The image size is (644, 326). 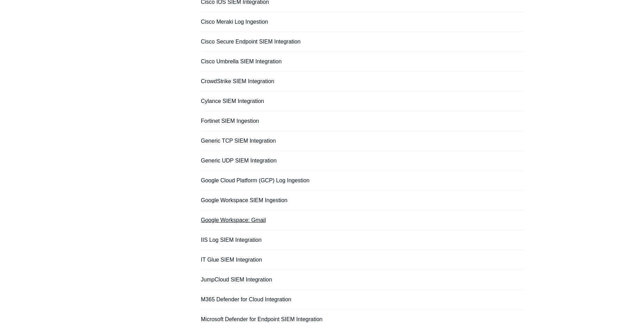 What do you see at coordinates (236, 279) in the screenshot?
I see `a: JumpCloud SIEM Integration` at bounding box center [236, 279].